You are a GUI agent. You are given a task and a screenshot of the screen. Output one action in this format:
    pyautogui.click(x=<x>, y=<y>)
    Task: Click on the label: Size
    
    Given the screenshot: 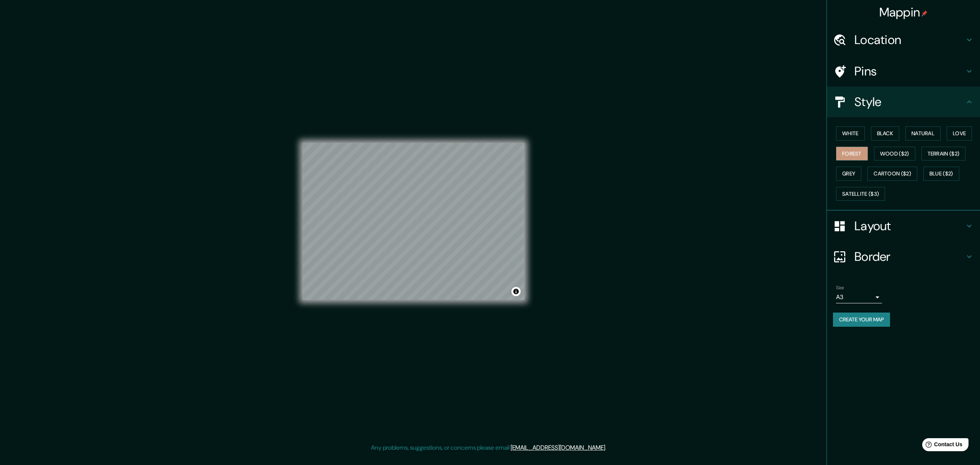 What is the action you would take?
    pyautogui.click(x=840, y=288)
    